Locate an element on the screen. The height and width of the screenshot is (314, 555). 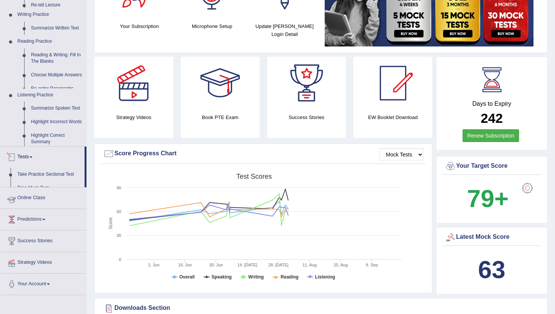
a: Summarize Written Text is located at coordinates (57, 28).